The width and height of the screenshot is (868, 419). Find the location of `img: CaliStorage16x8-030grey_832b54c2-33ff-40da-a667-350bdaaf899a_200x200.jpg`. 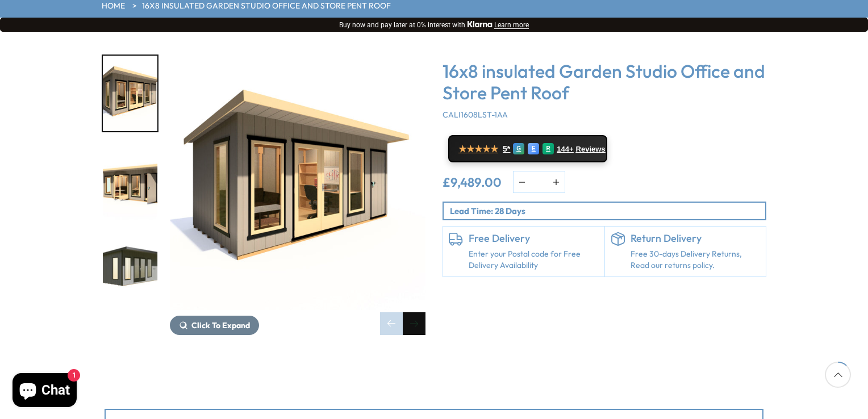

img: CaliStorage16x8-030grey_832b54c2-33ff-40da-a667-350bdaaf899a_200x200.jpg is located at coordinates (130, 271).